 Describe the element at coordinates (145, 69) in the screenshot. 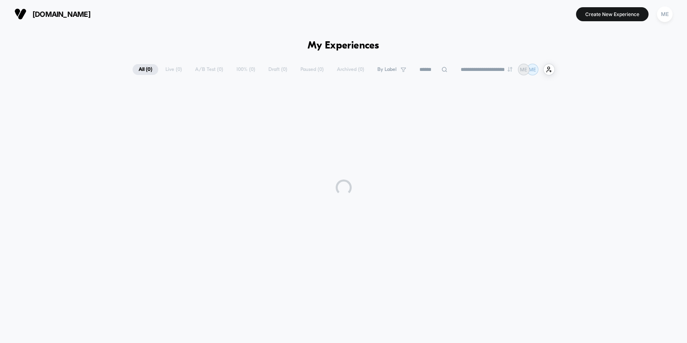

I see `span: All ( 0 )` at that location.